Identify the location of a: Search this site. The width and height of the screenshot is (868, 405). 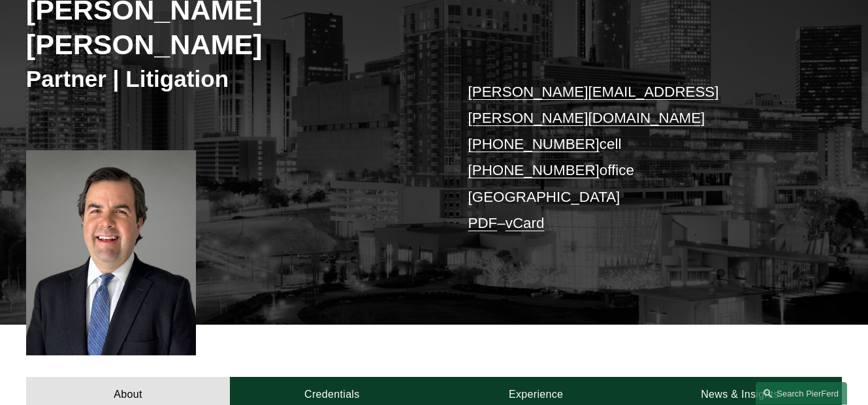
(802, 393).